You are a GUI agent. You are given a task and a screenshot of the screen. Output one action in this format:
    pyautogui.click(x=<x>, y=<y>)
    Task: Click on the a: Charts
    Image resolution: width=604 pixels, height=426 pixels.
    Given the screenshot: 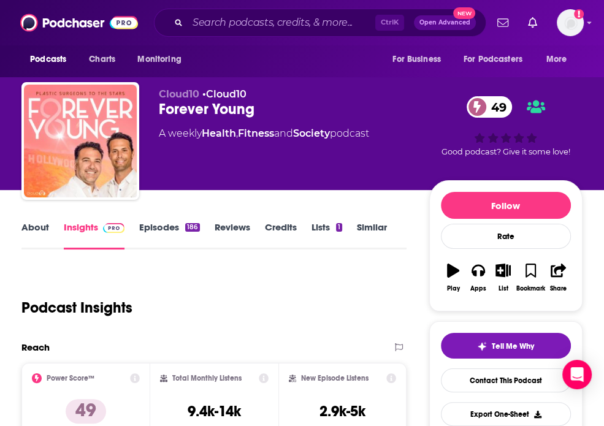 What is the action you would take?
    pyautogui.click(x=102, y=59)
    